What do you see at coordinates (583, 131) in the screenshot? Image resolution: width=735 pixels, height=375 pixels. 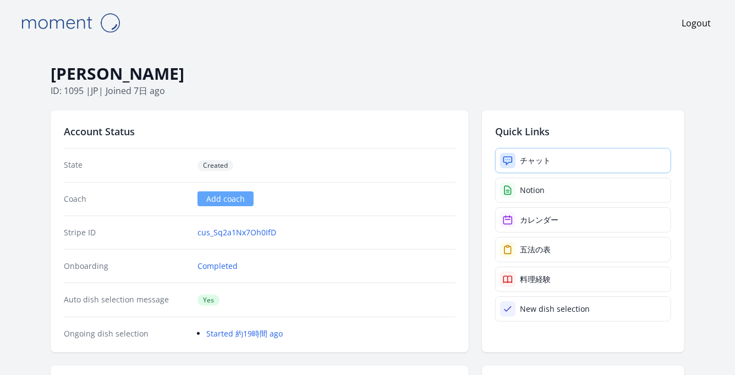 I see `h2: Quick Links` at bounding box center [583, 131].